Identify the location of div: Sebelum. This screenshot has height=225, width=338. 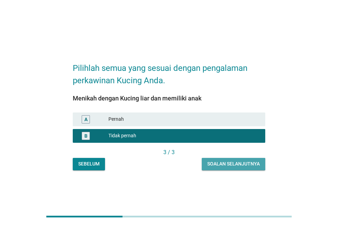
(89, 163).